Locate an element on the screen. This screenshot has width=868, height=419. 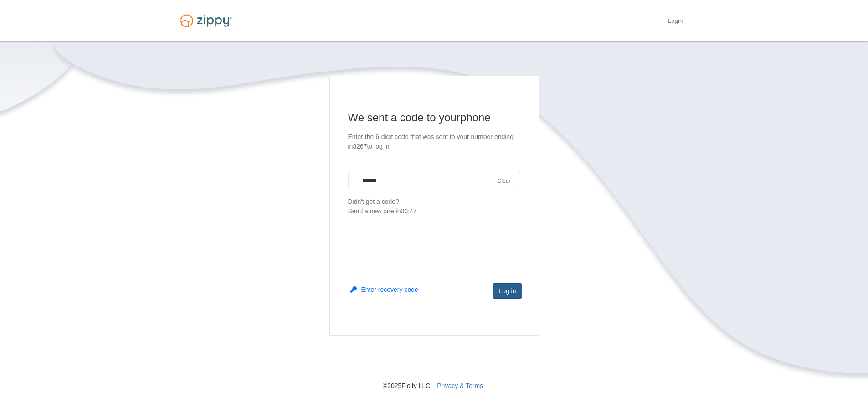
nav: © 2025 Floify LLC is located at coordinates (434, 363).